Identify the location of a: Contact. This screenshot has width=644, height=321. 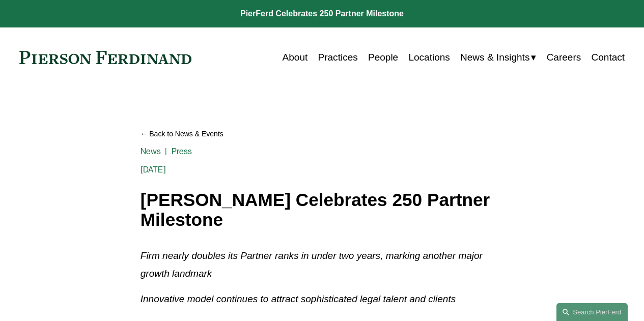
(608, 57).